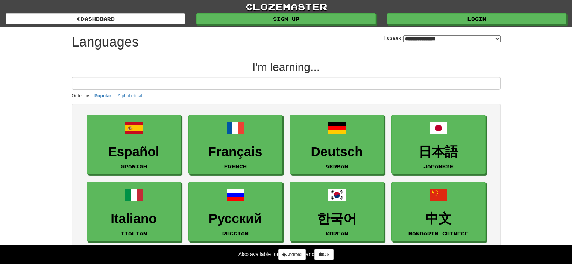 The width and height of the screenshot is (572, 264). What do you see at coordinates (337, 145) in the screenshot?
I see `a: DeutschGerman` at bounding box center [337, 145].